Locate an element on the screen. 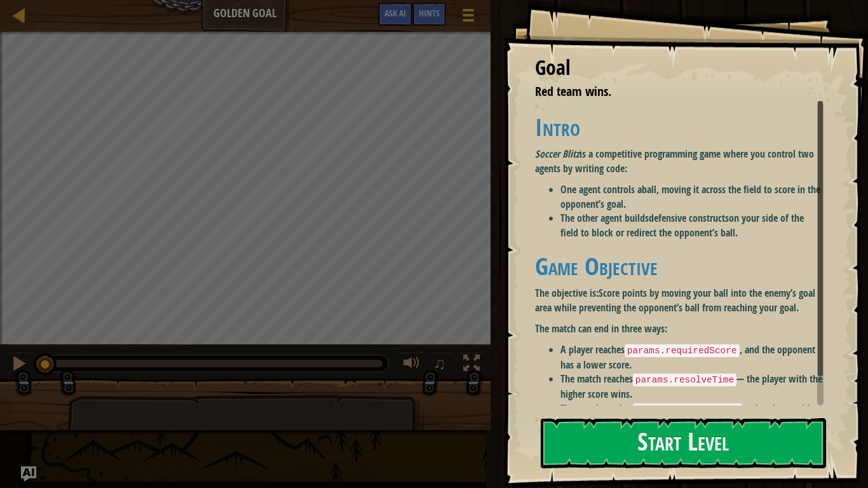  span: Red team wins. is located at coordinates (573, 91).